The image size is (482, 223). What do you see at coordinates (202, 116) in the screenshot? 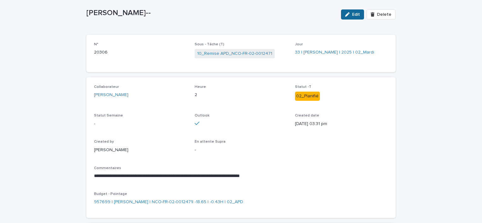
I see `span: Outlook` at bounding box center [202, 116].